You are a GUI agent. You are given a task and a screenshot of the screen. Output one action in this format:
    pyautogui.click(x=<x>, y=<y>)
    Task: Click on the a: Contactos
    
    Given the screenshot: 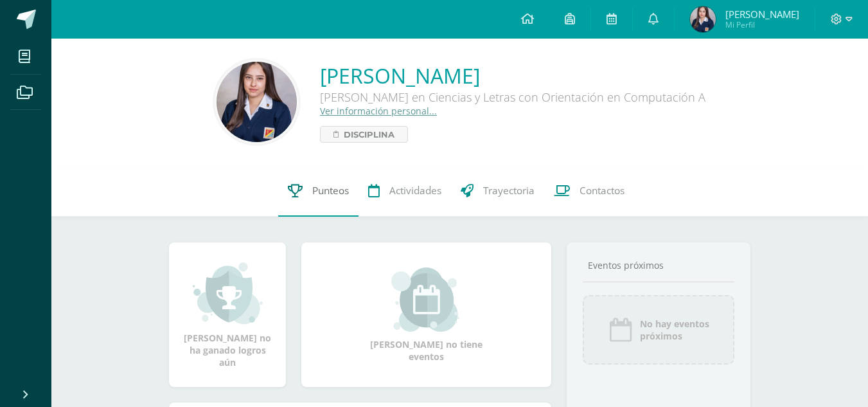 What is the action you would take?
    pyautogui.click(x=589, y=191)
    